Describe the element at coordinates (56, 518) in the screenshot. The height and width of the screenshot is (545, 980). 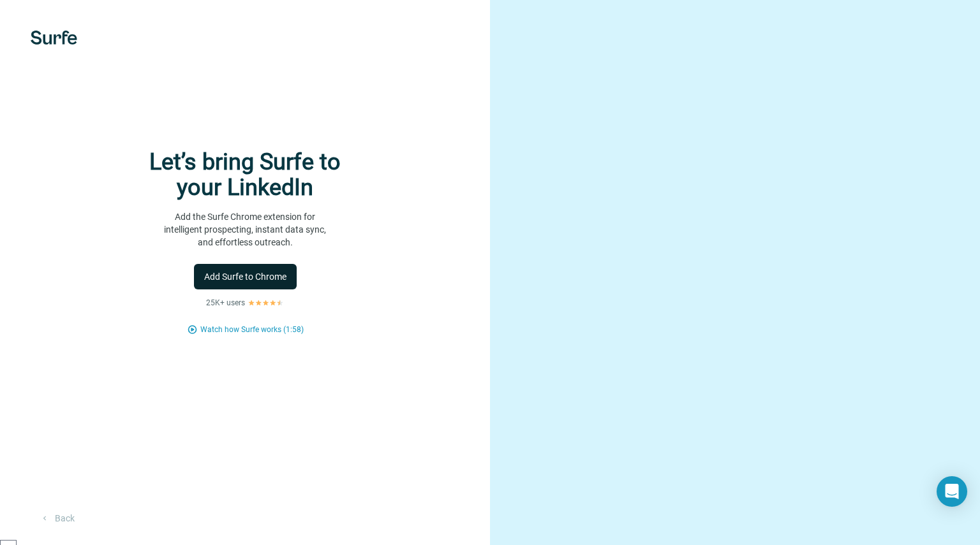
I see `button: Back` at that location.